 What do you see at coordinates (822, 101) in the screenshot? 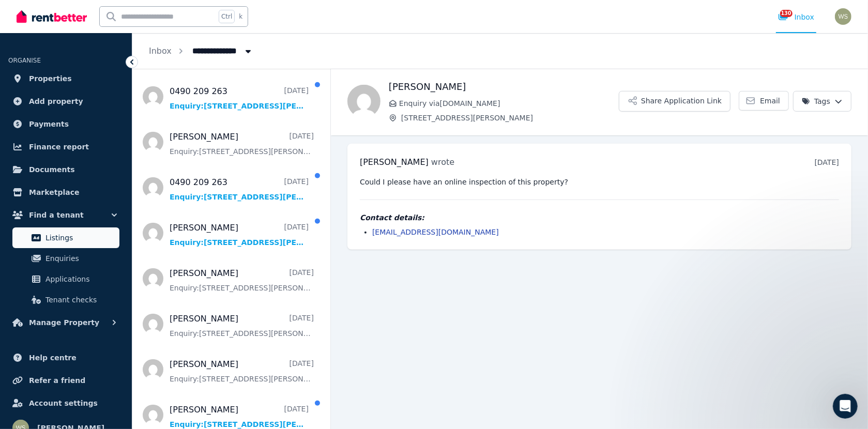
I see `button: Tags` at bounding box center [822, 101].